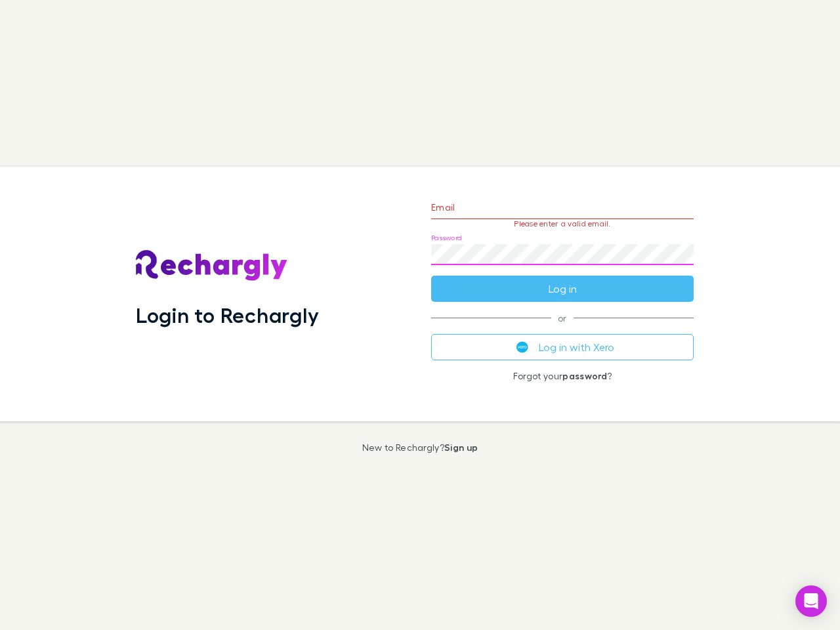 The width and height of the screenshot is (840, 630). What do you see at coordinates (522, 347) in the screenshot?
I see `img: Xero's logo` at bounding box center [522, 347].